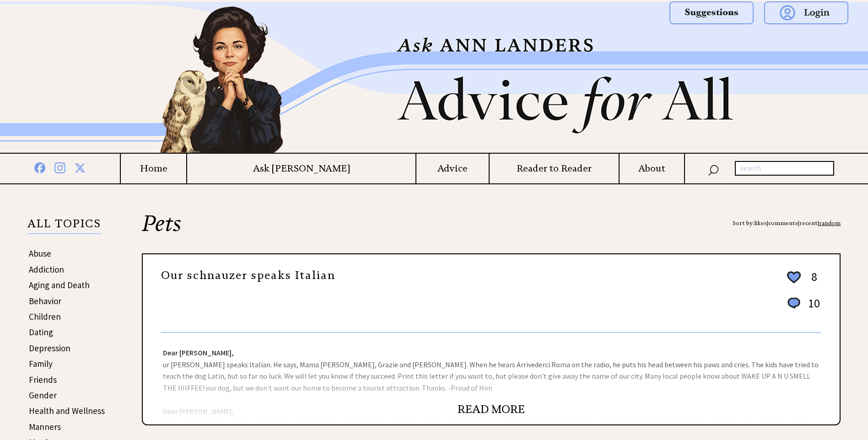 Image resolution: width=868 pixels, height=440 pixels. I want to click on a: Health and Wellness, so click(67, 411).